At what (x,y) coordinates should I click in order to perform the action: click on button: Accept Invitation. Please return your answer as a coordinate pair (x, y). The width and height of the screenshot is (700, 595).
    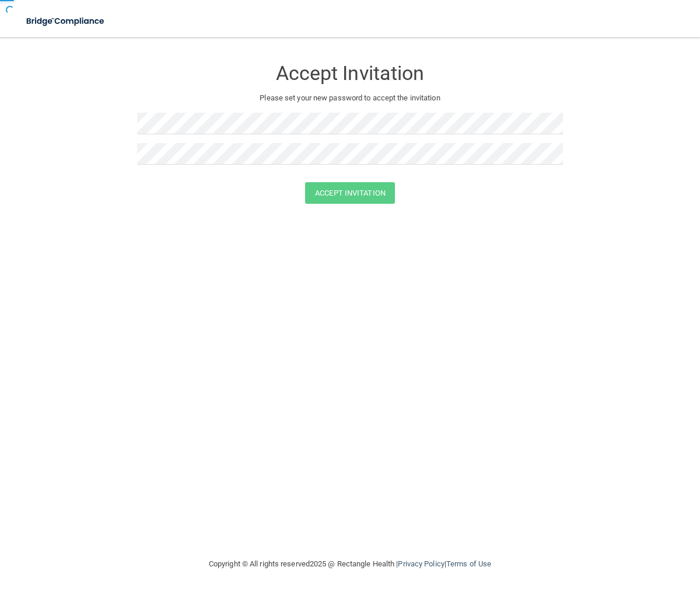
    Looking at the image, I should click on (350, 193).